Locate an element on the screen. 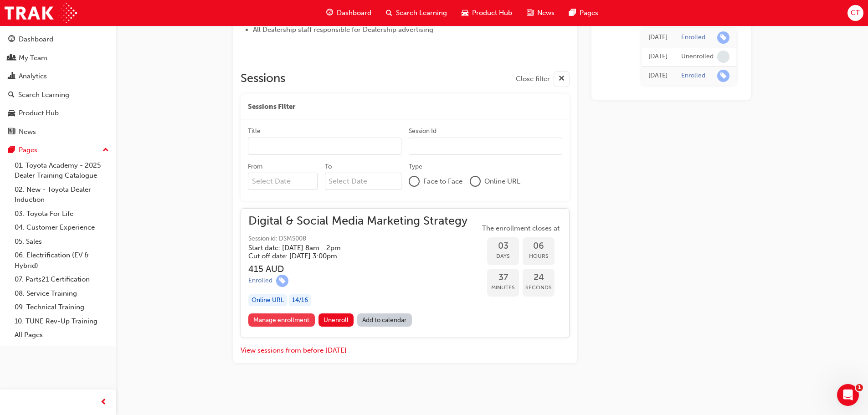 Image resolution: width=868 pixels, height=415 pixels. span: The enrollment closes at is located at coordinates (521, 228).